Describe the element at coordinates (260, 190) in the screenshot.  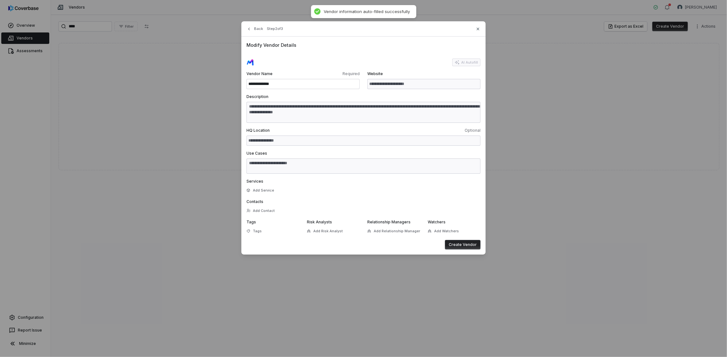
I see `button: Add Service` at that location.